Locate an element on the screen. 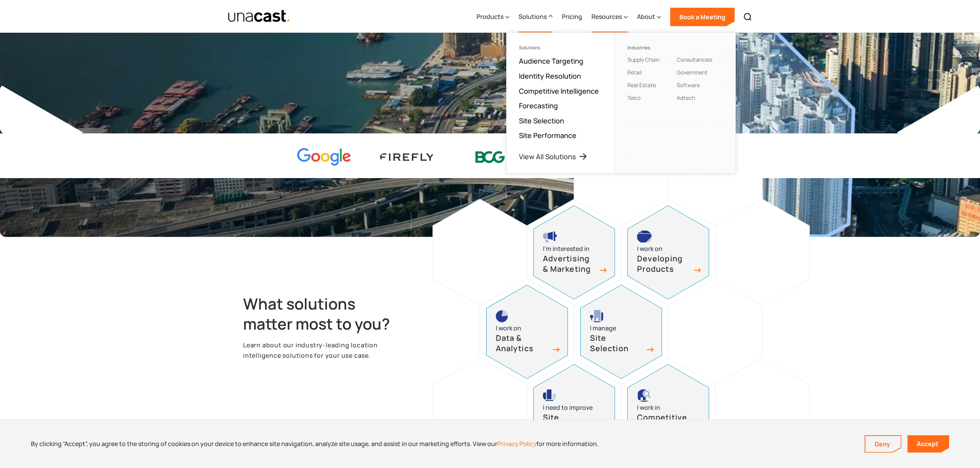 The image size is (980, 468). a: Deny is located at coordinates (883, 444).